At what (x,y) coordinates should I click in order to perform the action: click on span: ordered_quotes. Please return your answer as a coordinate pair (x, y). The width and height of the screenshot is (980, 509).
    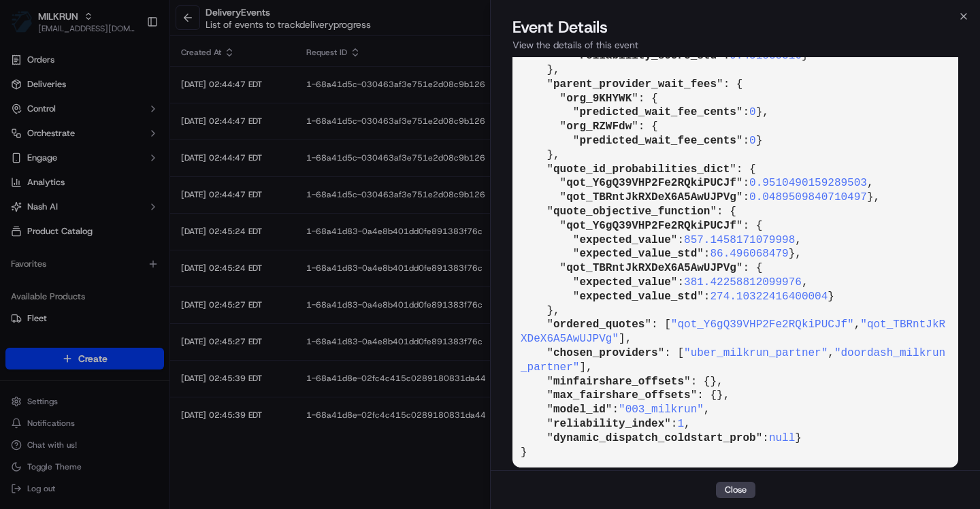
    Looking at the image, I should click on (599, 324).